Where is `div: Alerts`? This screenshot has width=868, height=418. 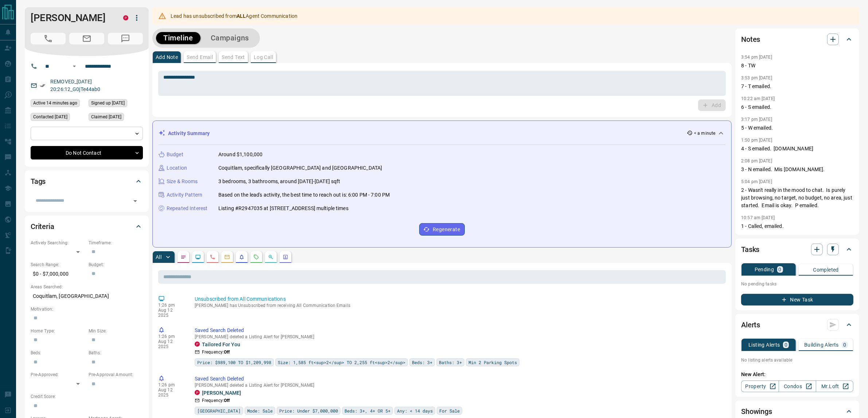
div: Alerts is located at coordinates (797, 325).